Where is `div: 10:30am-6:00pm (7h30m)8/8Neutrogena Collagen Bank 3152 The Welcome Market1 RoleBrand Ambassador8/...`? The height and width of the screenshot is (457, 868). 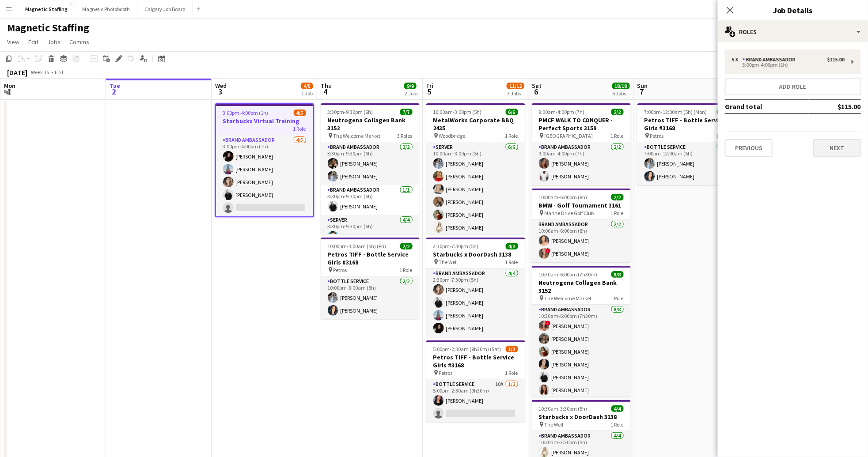
div: 10:30am-6:00pm (7h30m)8/8Neutrogena Collagen Bank 3152 The Welcome Market1 RoleBrand Ambassador8/... is located at coordinates (581, 331).